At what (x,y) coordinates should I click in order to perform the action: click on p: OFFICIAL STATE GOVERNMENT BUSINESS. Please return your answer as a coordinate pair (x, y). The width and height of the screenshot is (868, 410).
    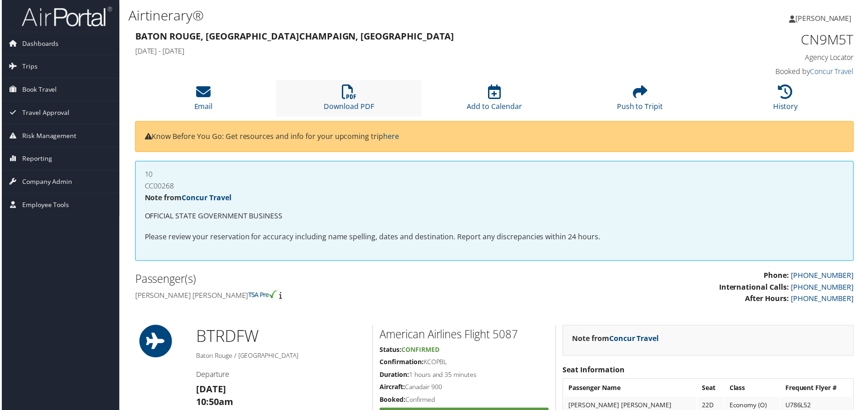
    Looking at the image, I should click on (495, 217).